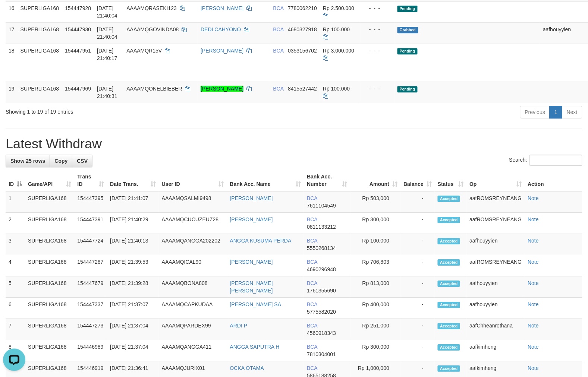 This screenshot has width=588, height=377. I want to click on td: 17, so click(11, 32).